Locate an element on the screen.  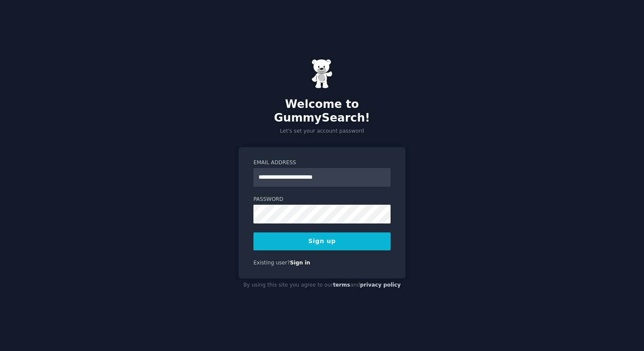
img: Gummy Bear is located at coordinates (322, 74).